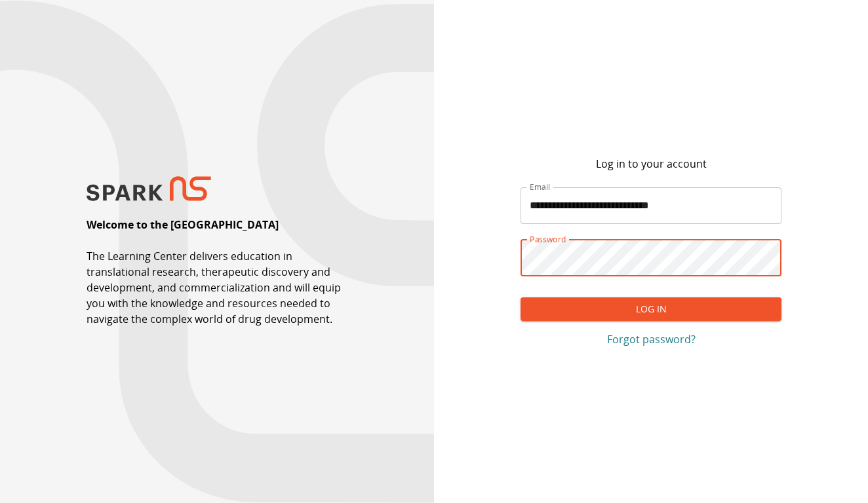 This screenshot has width=868, height=503. Describe the element at coordinates (651, 163) in the screenshot. I see `p: Log in to your account` at that location.